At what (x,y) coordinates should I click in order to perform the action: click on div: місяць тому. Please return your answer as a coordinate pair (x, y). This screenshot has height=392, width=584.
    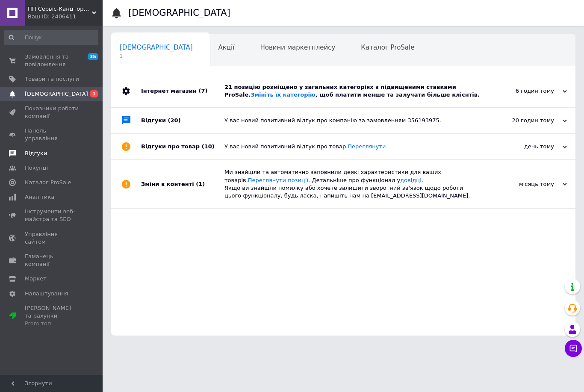
    Looking at the image, I should click on (524, 184).